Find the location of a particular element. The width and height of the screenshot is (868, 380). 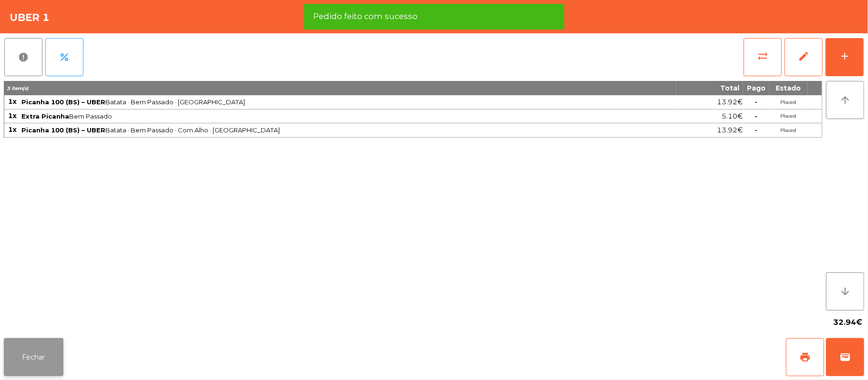

button: arrow_upward is located at coordinates (845, 100).